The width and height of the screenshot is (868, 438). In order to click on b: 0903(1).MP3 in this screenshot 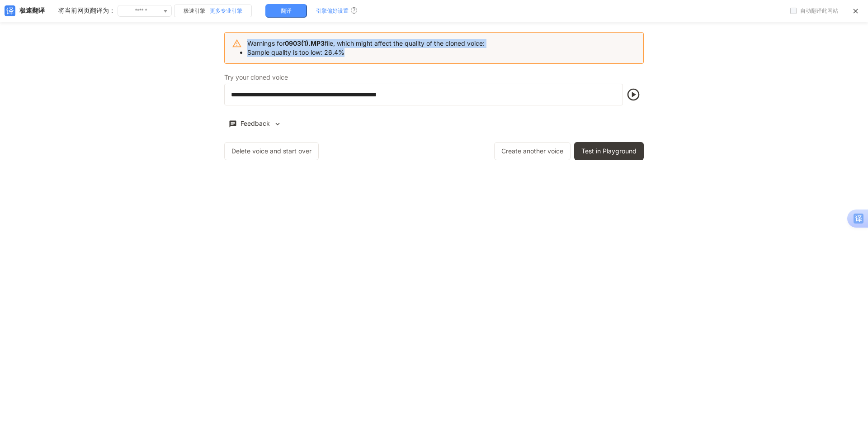, I will do `click(305, 43)`.